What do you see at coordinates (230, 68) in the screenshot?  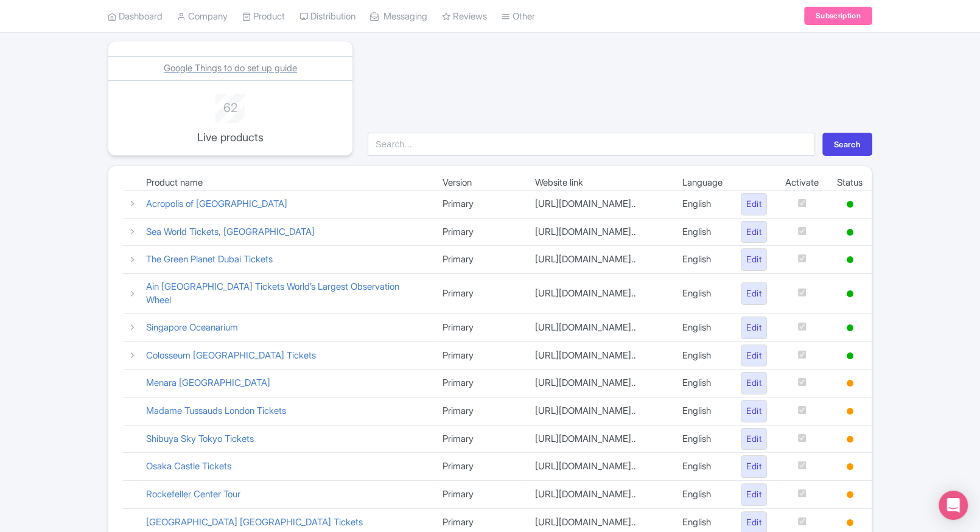 I see `a: Google Things to do set up guide` at bounding box center [230, 68].